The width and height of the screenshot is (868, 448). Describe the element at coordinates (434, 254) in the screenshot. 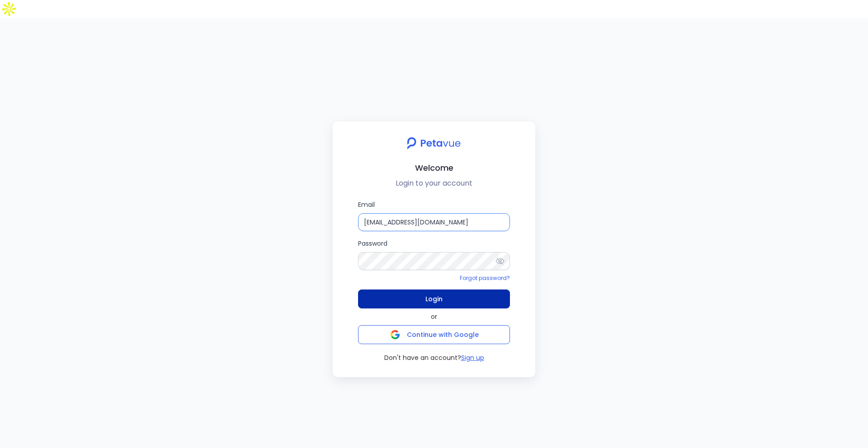

I see `label: Password` at that location.